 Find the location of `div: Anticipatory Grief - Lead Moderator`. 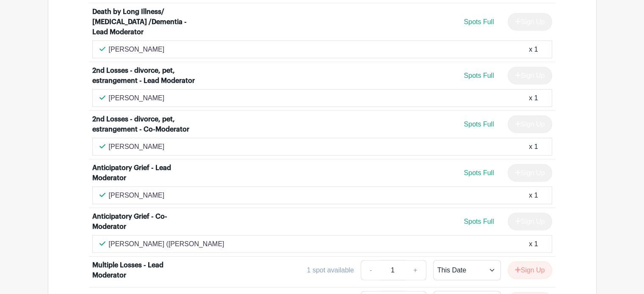

div: Anticipatory Grief - Lead Moderator is located at coordinates (144, 173).